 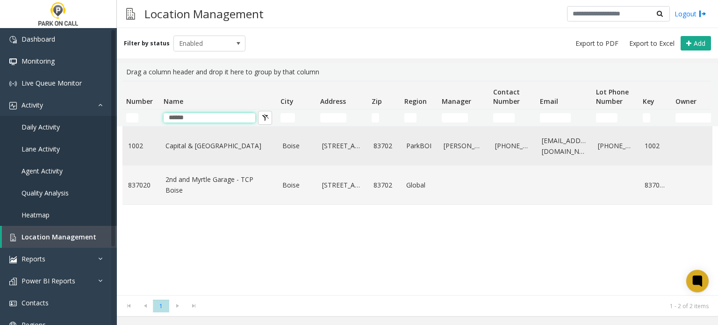 I want to click on td: Number Filter, so click(x=141, y=118).